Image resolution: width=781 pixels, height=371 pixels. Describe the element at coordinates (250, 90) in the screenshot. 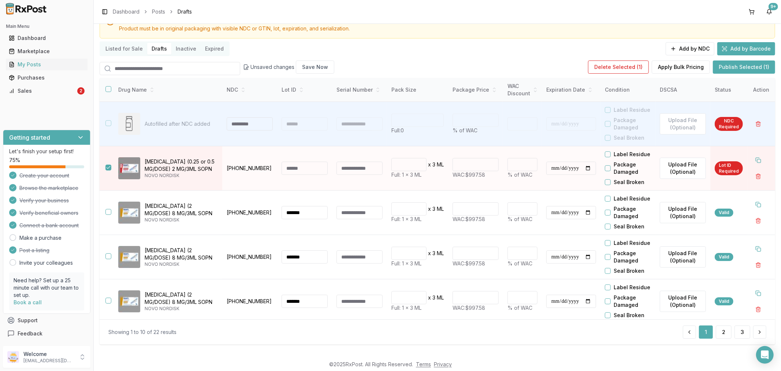

I see `div: NDC` at that location.